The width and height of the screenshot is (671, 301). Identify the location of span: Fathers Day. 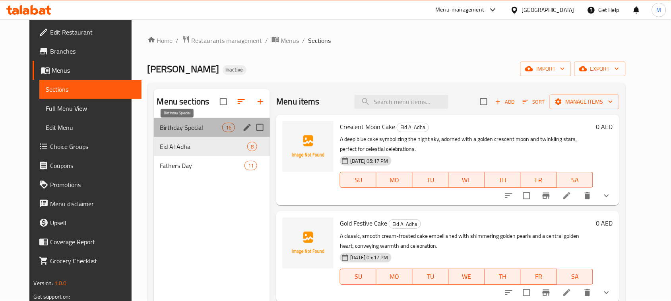
(202, 166).